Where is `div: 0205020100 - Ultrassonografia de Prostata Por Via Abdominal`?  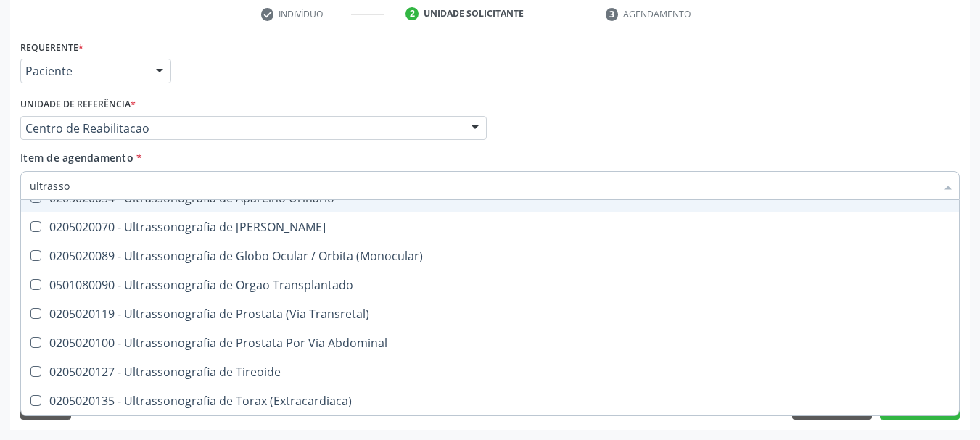
div: 0205020100 - Ultrassonografia de Prostata Por Via Abdominal is located at coordinates (490, 343).